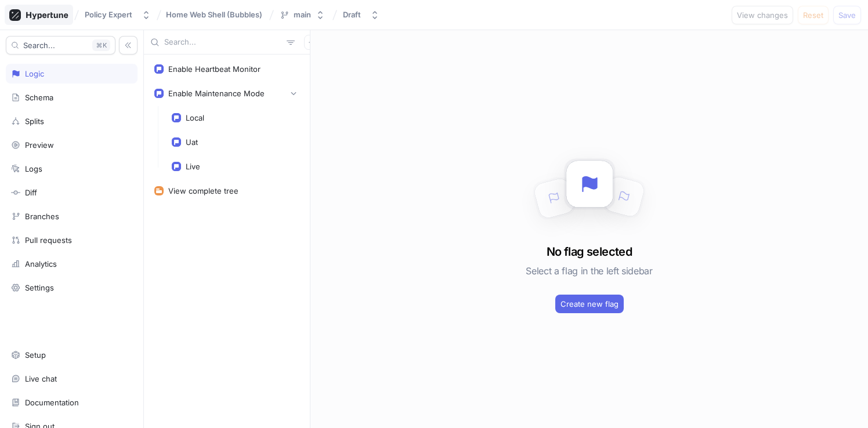 The height and width of the screenshot is (428, 868). Describe the element at coordinates (108, 14) in the screenshot. I see `div: Policy Expert` at that location.